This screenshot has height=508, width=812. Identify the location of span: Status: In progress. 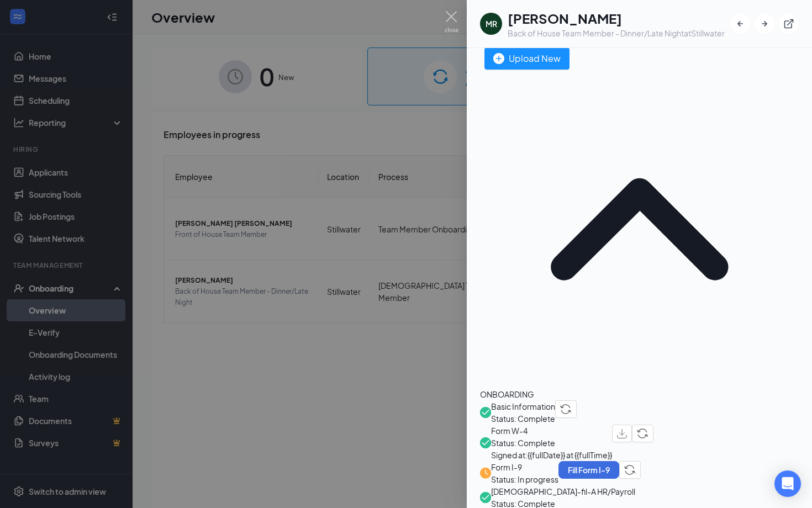
(525, 479).